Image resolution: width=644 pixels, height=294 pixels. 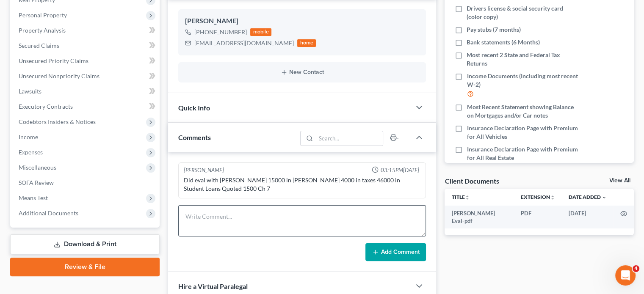 I want to click on span: Codebtors Insiders & Notices, so click(x=57, y=122).